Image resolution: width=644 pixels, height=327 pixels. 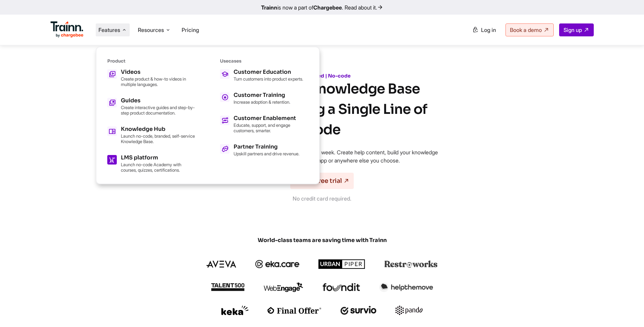 I want to click on p: Create interactive guides and step-by-step product documentation., so click(x=159, y=110).